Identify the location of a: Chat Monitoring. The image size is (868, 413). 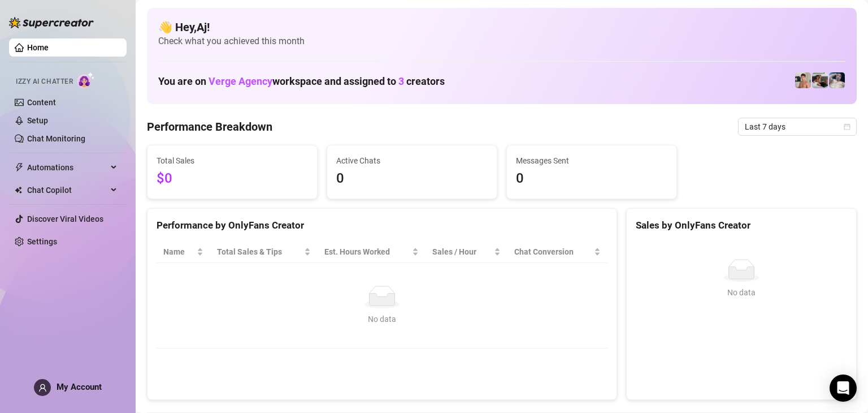
(56, 138).